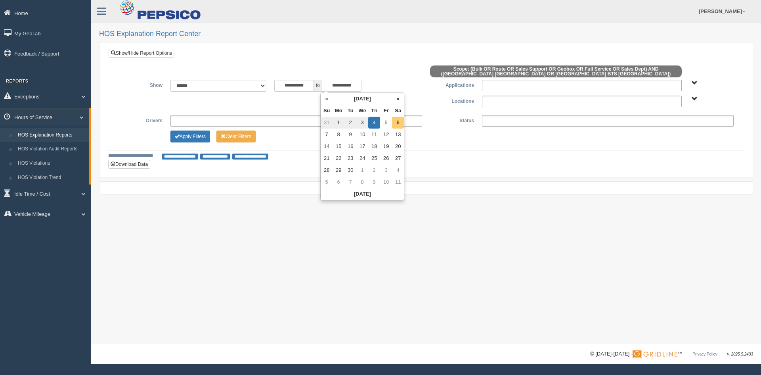  Describe the element at coordinates (52, 163) in the screenshot. I see `a: HOS Violations` at that location.